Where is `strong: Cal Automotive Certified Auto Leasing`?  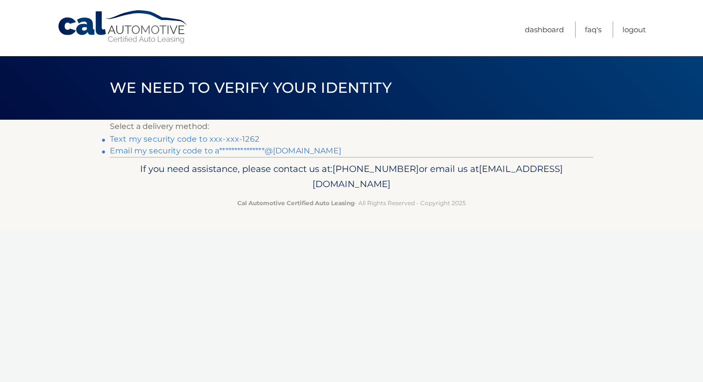 strong: Cal Automotive Certified Auto Leasing is located at coordinates (296, 203).